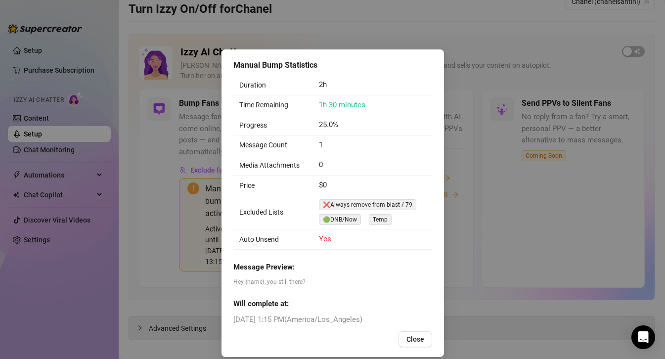 The height and width of the screenshot is (359, 665). What do you see at coordinates (273, 165) in the screenshot?
I see `td: Media Attachments` at bounding box center [273, 165].